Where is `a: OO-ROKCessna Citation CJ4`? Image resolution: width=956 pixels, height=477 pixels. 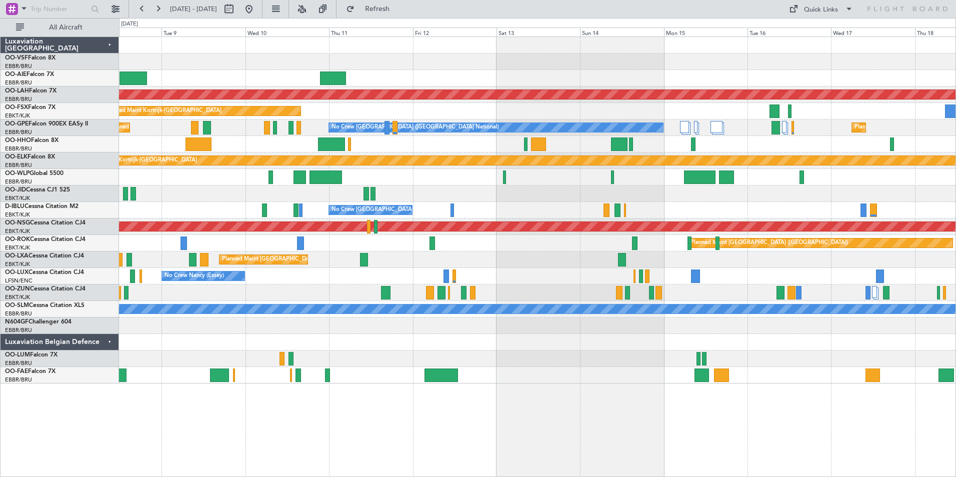 a: OO-ROKCessna Citation CJ4 is located at coordinates (45, 239).